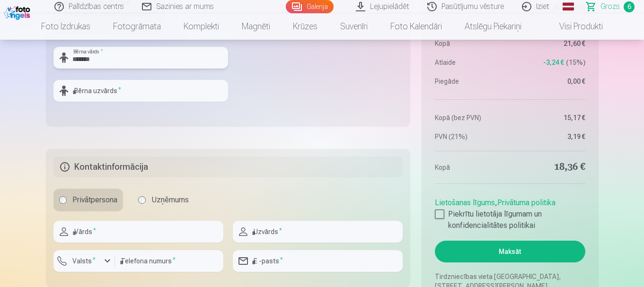  What do you see at coordinates (416, 27) in the screenshot?
I see `a: Foto kalendāri` at bounding box center [416, 27].